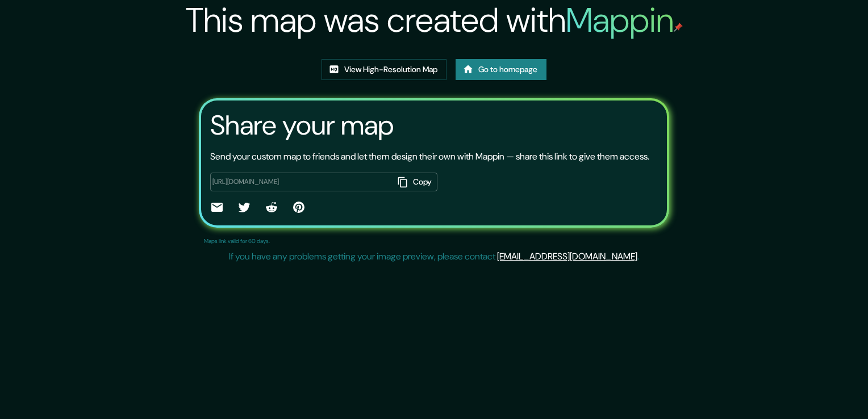  Describe the element at coordinates (429, 157) in the screenshot. I see `p: Send your custom map to friends and let them design their own with Mappin — share this link to gi...` at that location.